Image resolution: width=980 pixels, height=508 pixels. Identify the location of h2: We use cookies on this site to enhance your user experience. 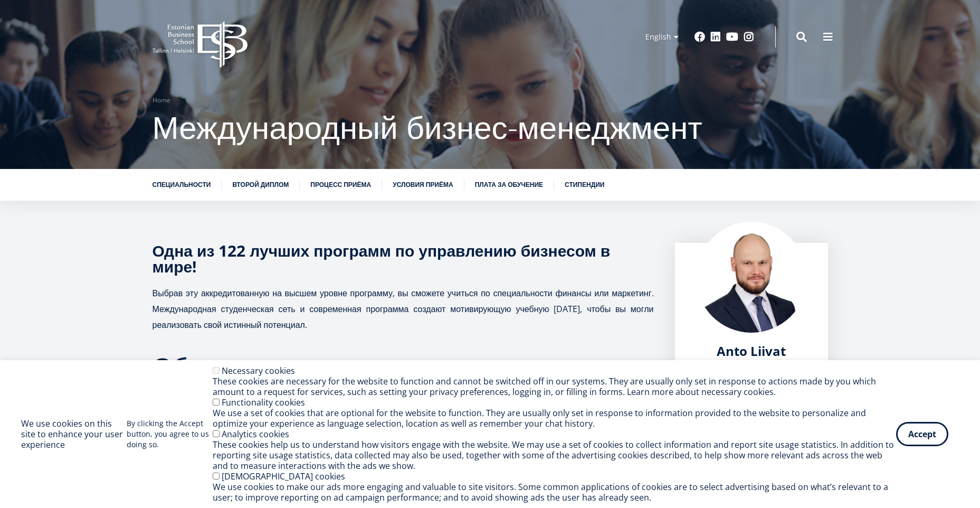
(74, 434).